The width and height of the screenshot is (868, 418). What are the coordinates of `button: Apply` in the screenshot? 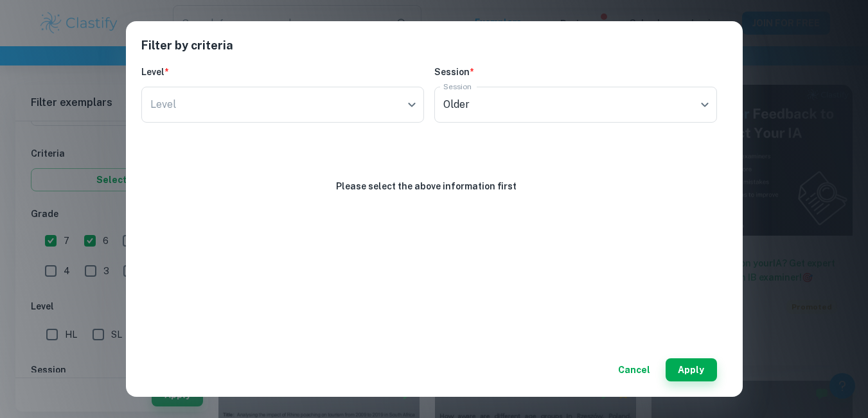 It's located at (691, 370).